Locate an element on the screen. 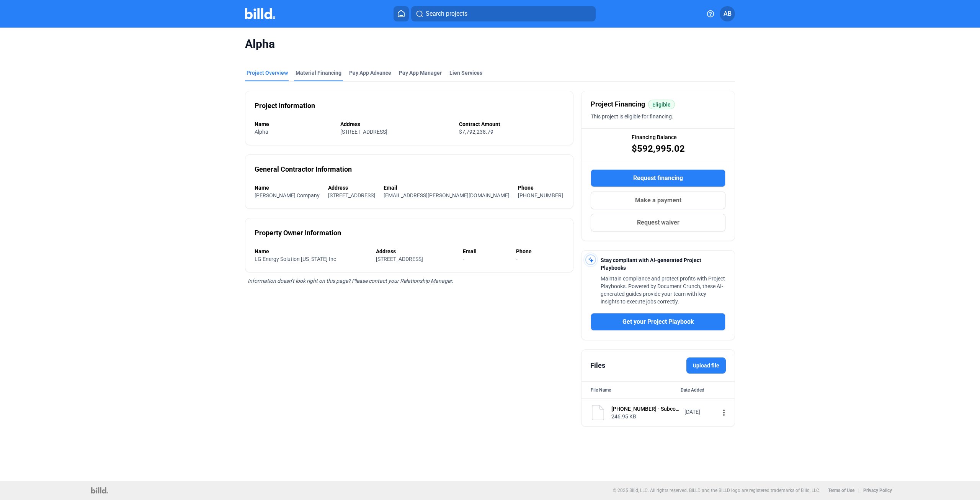 Image resolution: width=980 pixels, height=500 pixels. span: Search projects is located at coordinates (446, 14).